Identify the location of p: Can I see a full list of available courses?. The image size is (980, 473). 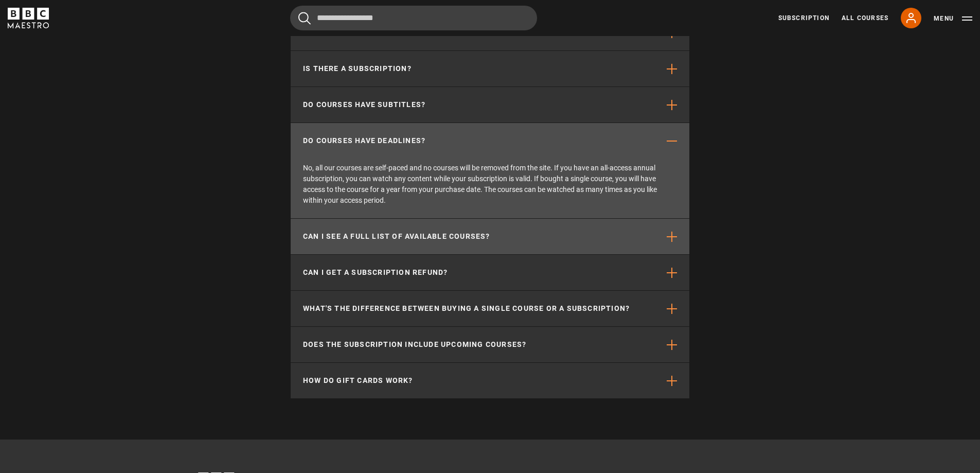
(396, 236).